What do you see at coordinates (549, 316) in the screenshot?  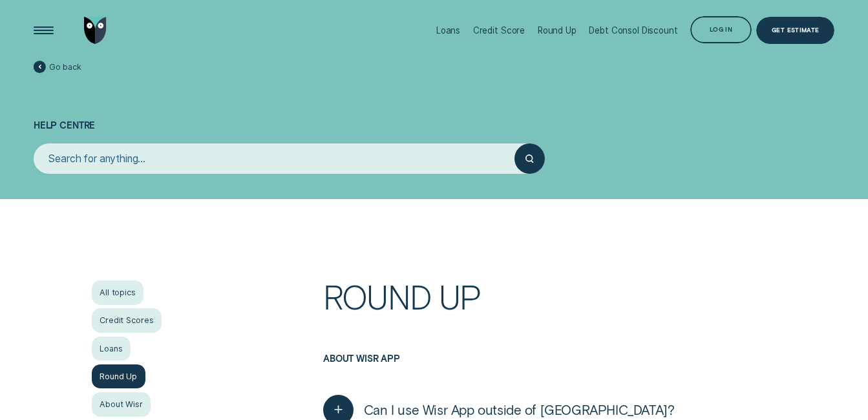 I see `h1: Round Up` at bounding box center [549, 316].